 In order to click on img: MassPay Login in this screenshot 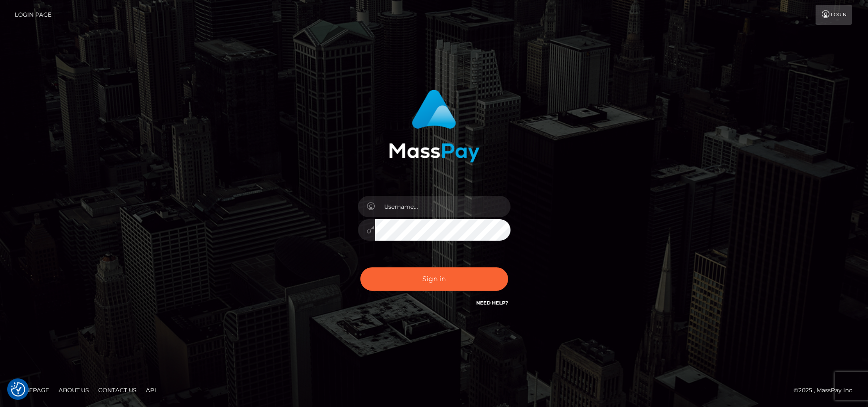, I will do `click(434, 126)`.